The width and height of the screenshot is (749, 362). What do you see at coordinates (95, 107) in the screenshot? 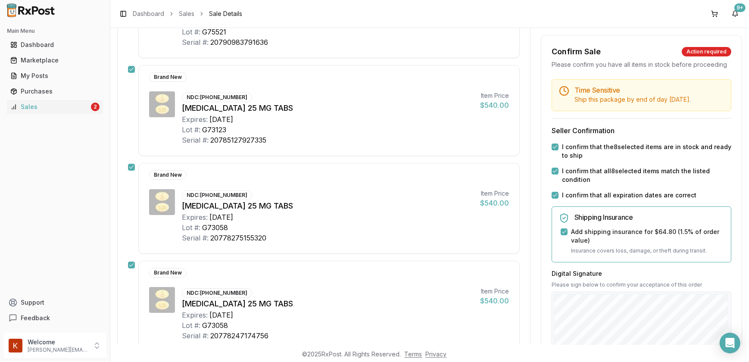
I see `div: 2` at bounding box center [95, 107].